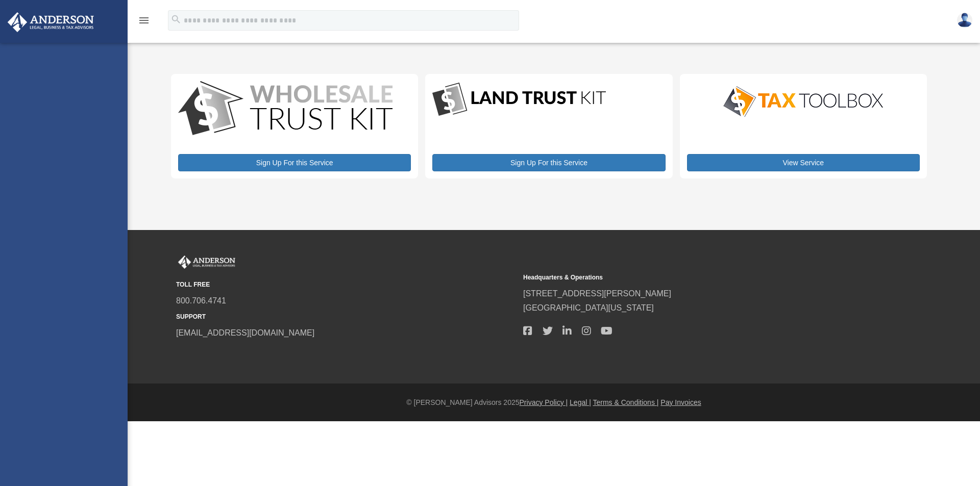 The image size is (980, 486). I want to click on img: User Pic, so click(965, 20).